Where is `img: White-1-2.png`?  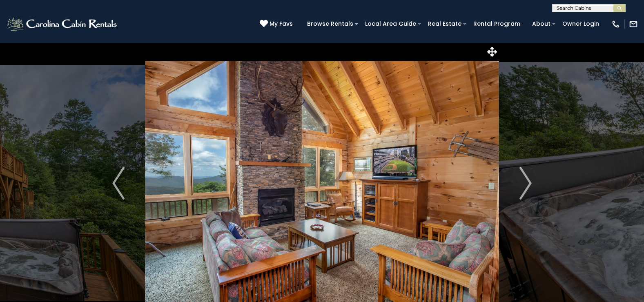 img: White-1-2.png is located at coordinates (63, 24).